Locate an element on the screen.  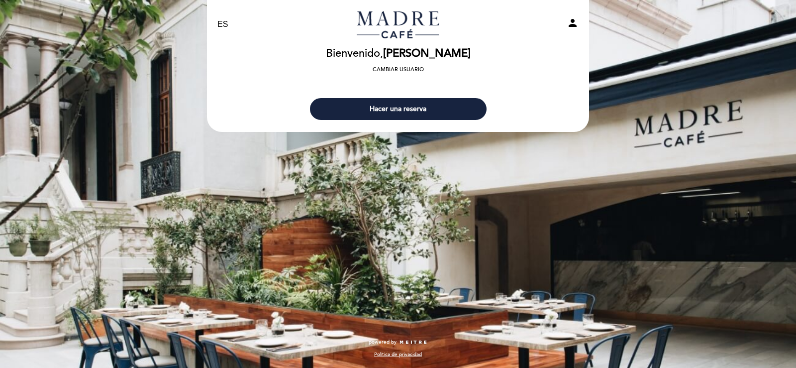
h2: Bienvenido, is located at coordinates (398, 54).